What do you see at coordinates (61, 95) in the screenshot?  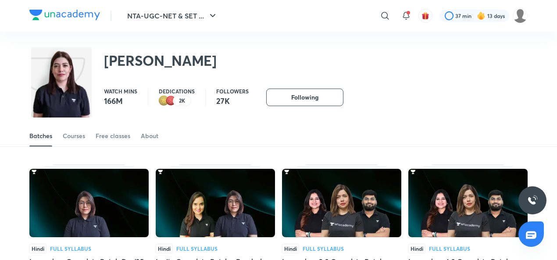 I see `img: class` at bounding box center [61, 95].